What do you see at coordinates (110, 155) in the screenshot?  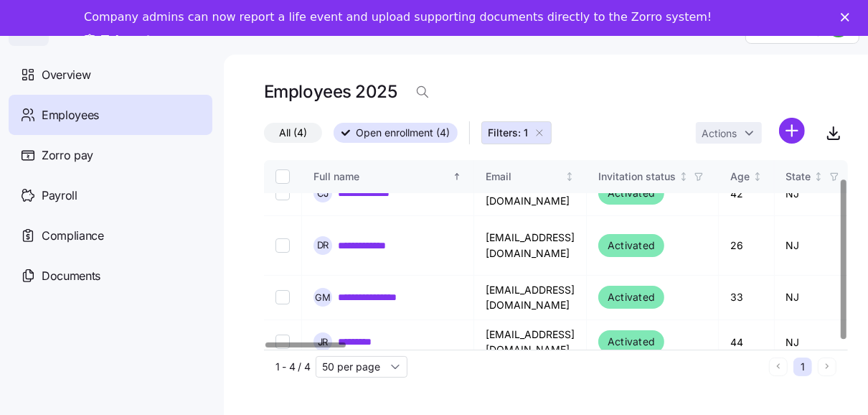 I see `a: Zorro pay` at bounding box center [110, 155].